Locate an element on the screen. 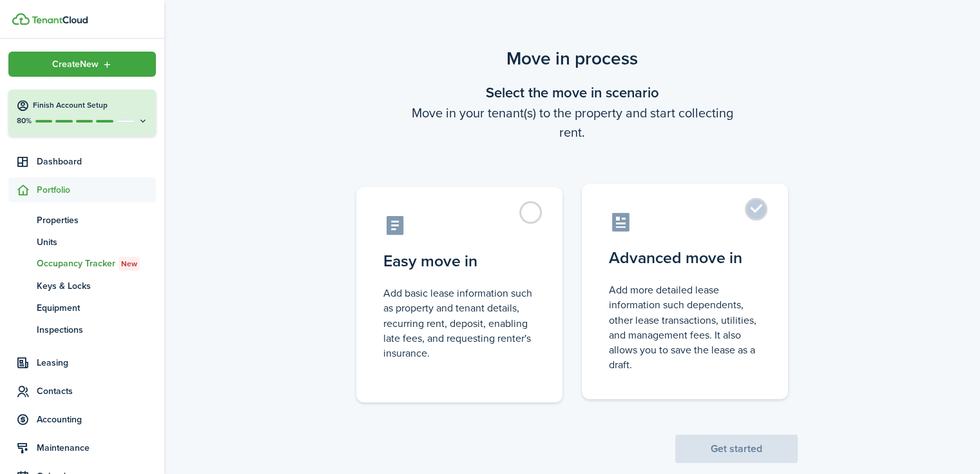  control-radio-card-description: Add basic lease information such as property and tenant details, recurring rent, deposit, enablin... is located at coordinates (460, 323).